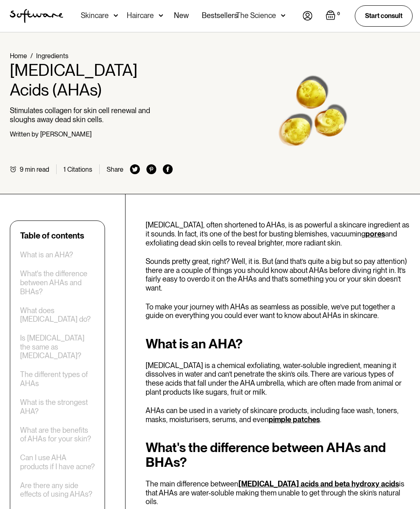 The width and height of the screenshot is (420, 509). I want to click on a: pores, so click(375, 234).